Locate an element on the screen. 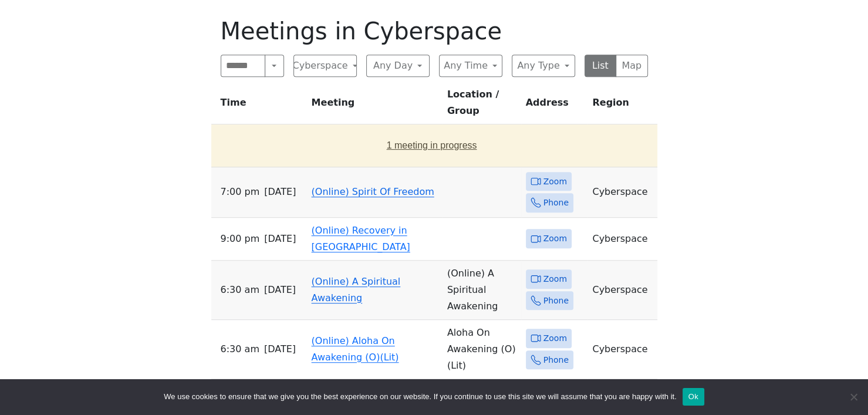 This screenshot has width=868, height=415. a: (Online) A Spiritual Awakening is located at coordinates (356, 289).